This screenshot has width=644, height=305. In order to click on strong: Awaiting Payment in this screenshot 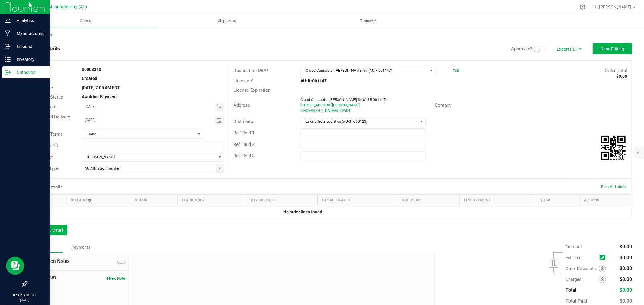, I will do `click(99, 97)`.